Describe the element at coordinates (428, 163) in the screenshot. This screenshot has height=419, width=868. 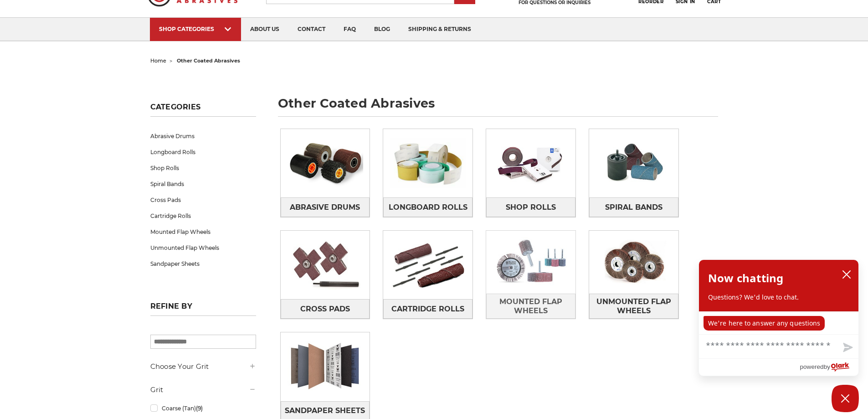
I see `img: Longboard Rolls` at that location.